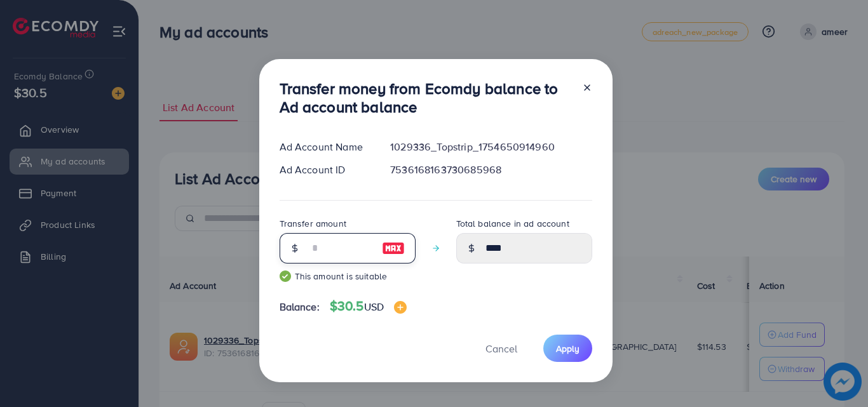 The width and height of the screenshot is (868, 407). Describe the element at coordinates (513, 223) in the screenshot. I see `label: Total balance in ad account` at that location.